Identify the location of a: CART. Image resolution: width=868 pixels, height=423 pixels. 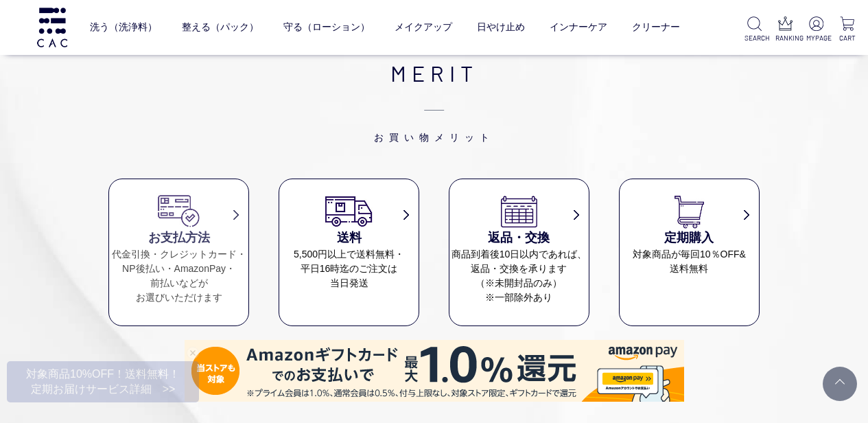
(847, 30).